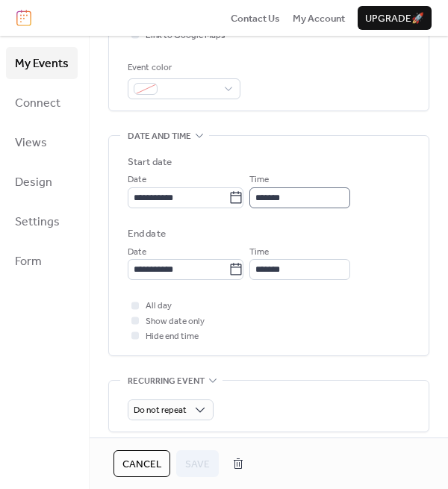 The width and height of the screenshot is (448, 489). Describe the element at coordinates (160, 410) in the screenshot. I see `span: Do not repeat` at that location.